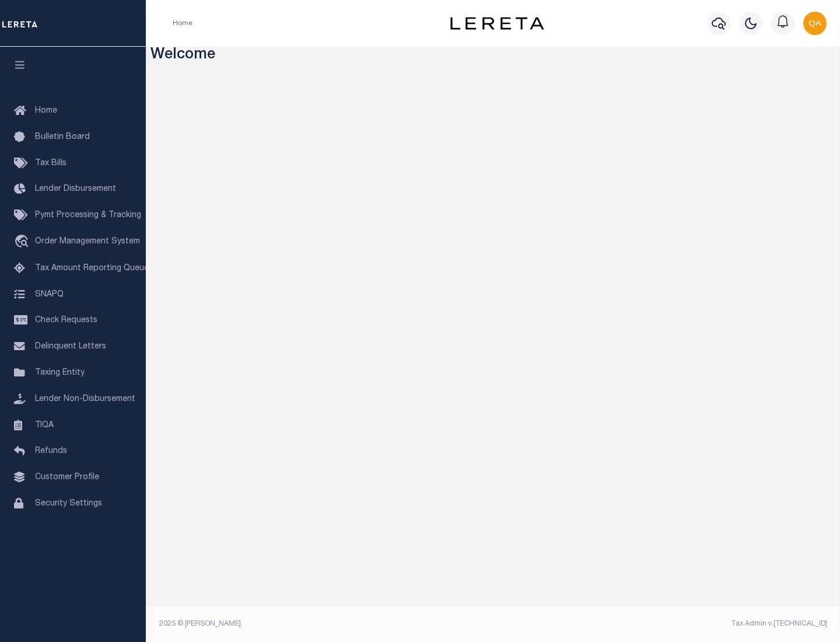 This screenshot has width=840, height=642. I want to click on span: Refunds, so click(51, 451).